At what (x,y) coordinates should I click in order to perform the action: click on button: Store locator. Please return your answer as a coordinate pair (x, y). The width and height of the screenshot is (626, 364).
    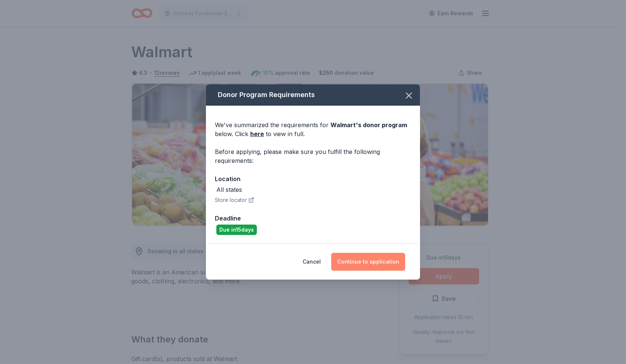
    Looking at the image, I should click on (234, 200).